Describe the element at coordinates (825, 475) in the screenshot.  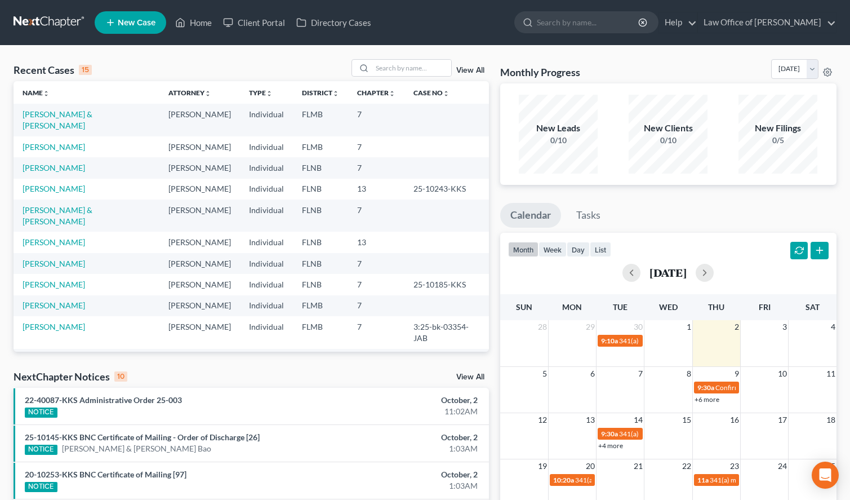
I see `div: Open Intercom Messenger` at that location.